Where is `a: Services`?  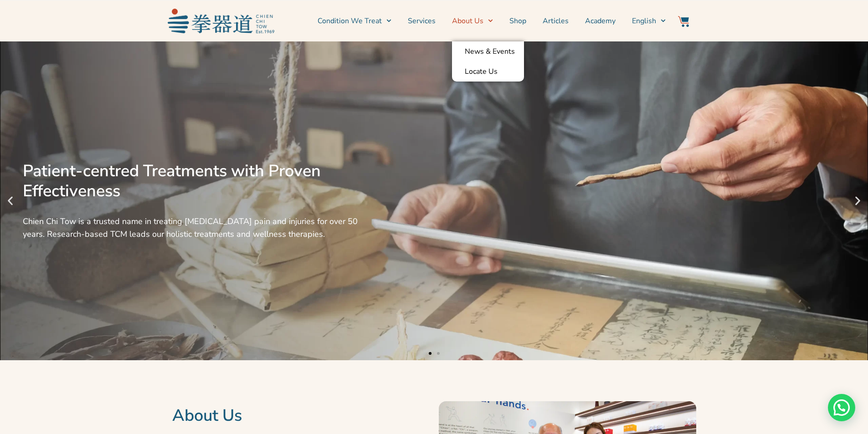 a: Services is located at coordinates (421, 21).